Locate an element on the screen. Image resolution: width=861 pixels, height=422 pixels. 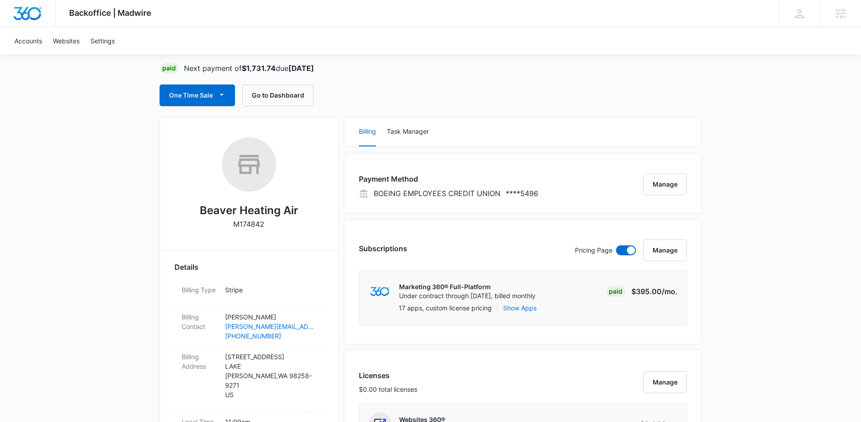
p: $0.00 total licenses is located at coordinates (388, 389).